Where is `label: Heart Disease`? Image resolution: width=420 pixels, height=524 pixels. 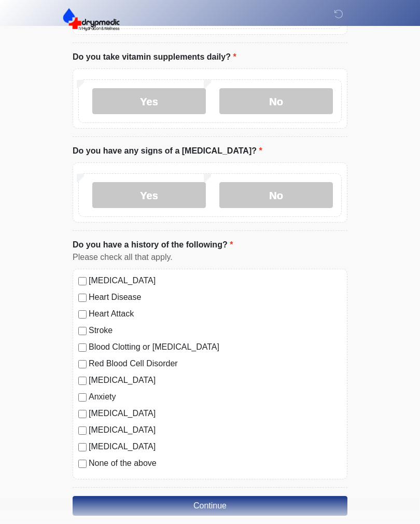 label: Heart Disease is located at coordinates (215, 298).